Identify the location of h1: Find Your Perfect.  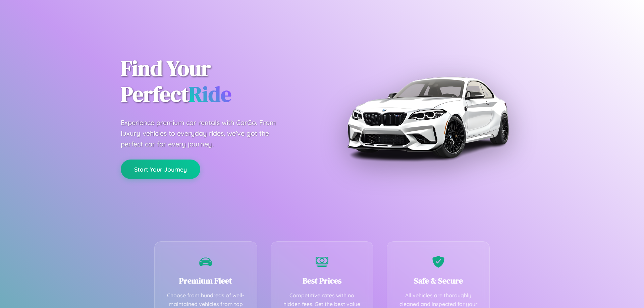
(217, 82).